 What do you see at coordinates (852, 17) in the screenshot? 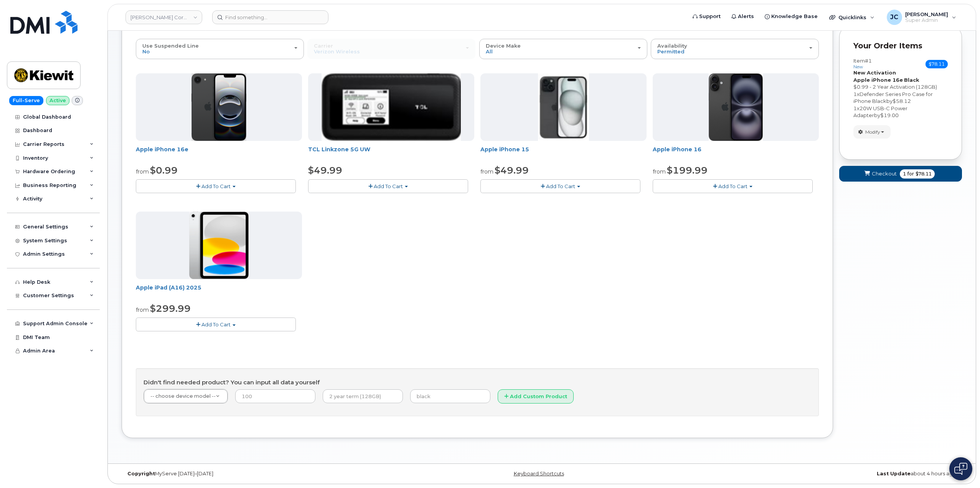
I see `div: Quicklinks` at bounding box center [852, 17].